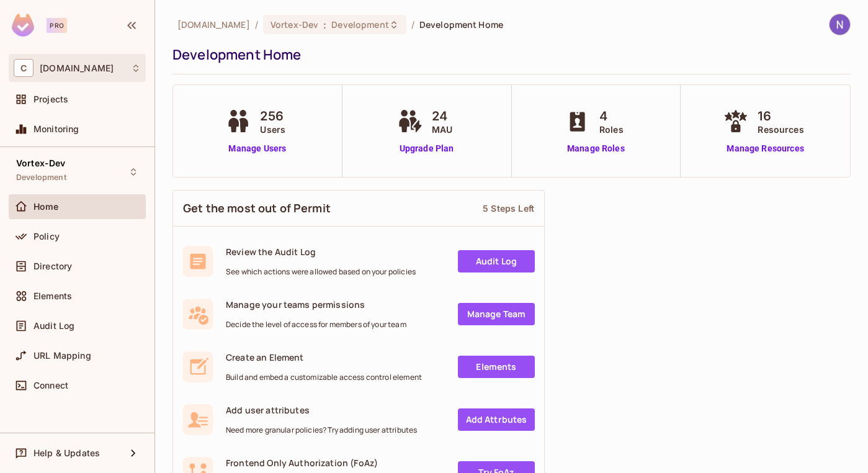  What do you see at coordinates (442, 129) in the screenshot?
I see `span: MAU` at bounding box center [442, 129].